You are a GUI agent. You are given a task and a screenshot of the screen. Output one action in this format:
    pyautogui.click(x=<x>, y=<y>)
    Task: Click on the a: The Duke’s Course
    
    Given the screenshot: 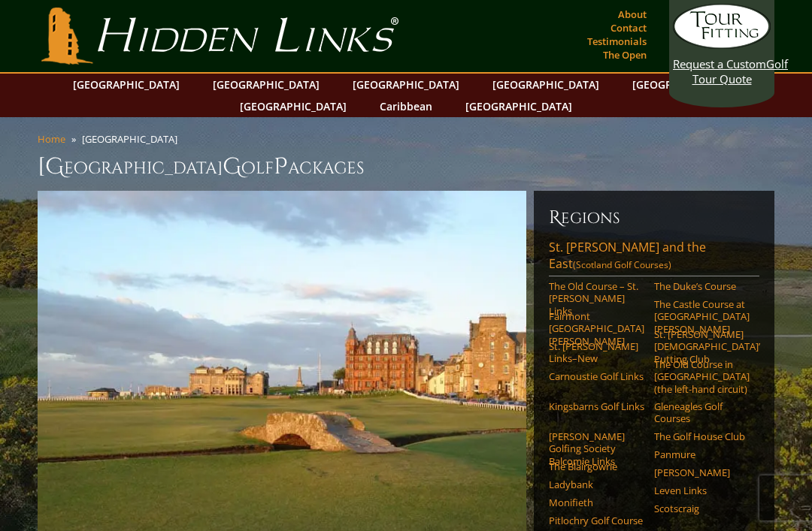 What is the action you would take?
    pyautogui.click(x=701, y=286)
    